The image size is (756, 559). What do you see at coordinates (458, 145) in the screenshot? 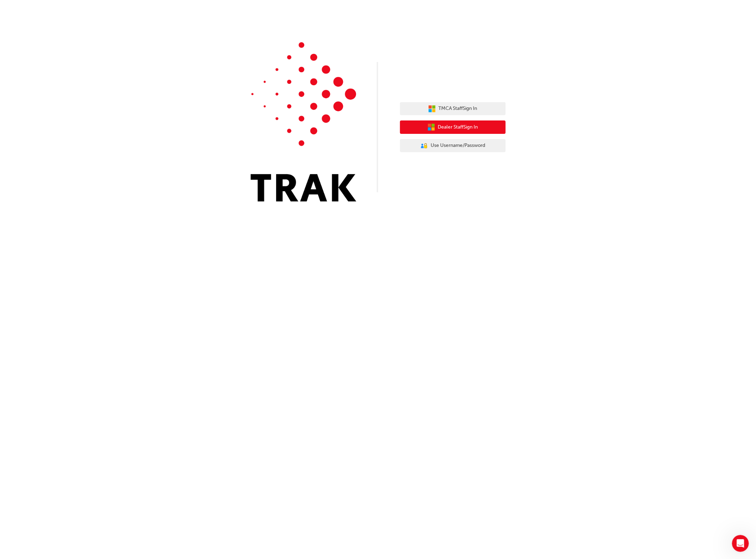
I see `span: Use Username/Password` at bounding box center [458, 145].